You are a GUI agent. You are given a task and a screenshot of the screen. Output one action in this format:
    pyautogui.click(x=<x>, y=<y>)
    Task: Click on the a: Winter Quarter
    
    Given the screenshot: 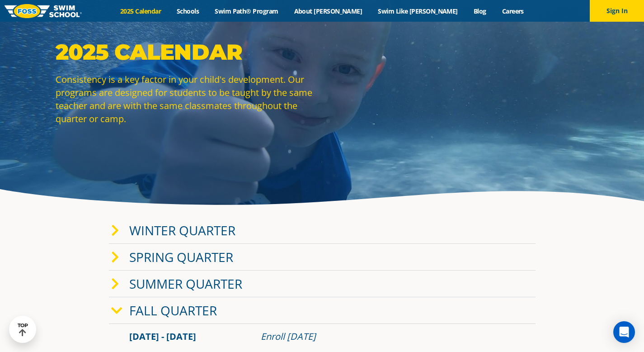 What is the action you would take?
    pyautogui.click(x=182, y=230)
    